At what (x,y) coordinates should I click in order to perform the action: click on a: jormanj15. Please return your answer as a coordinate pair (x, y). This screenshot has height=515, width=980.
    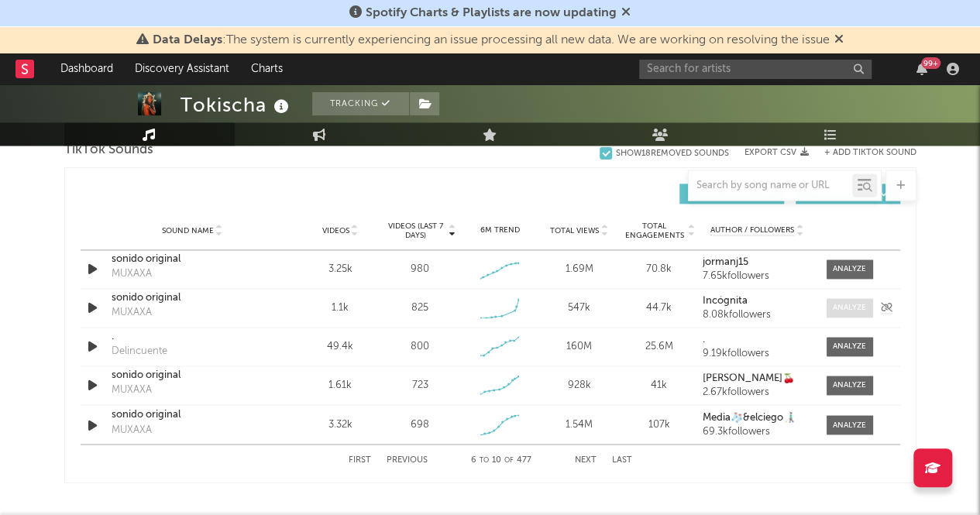
    Looking at the image, I should click on (756, 263).